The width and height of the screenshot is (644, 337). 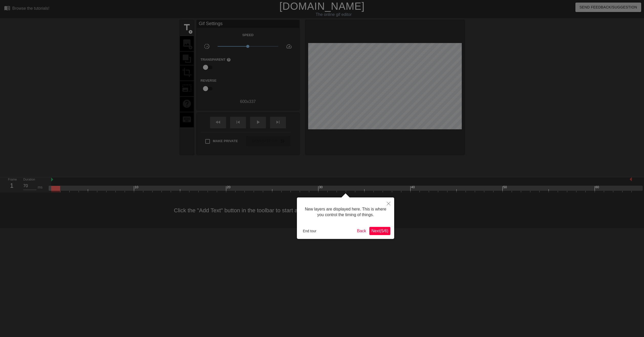 What do you see at coordinates (380, 231) in the screenshot?
I see `span: Next ( 5 / 6 )` at bounding box center [380, 231].